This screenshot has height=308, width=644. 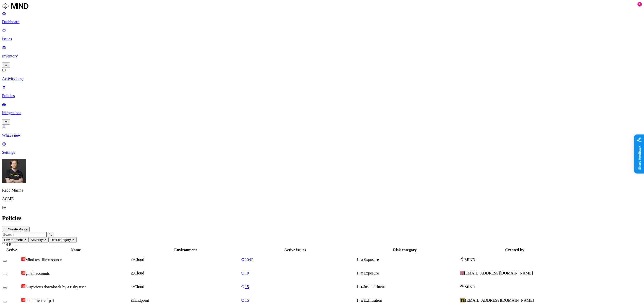 I want to click on a: Inventory, so click(x=322, y=56).